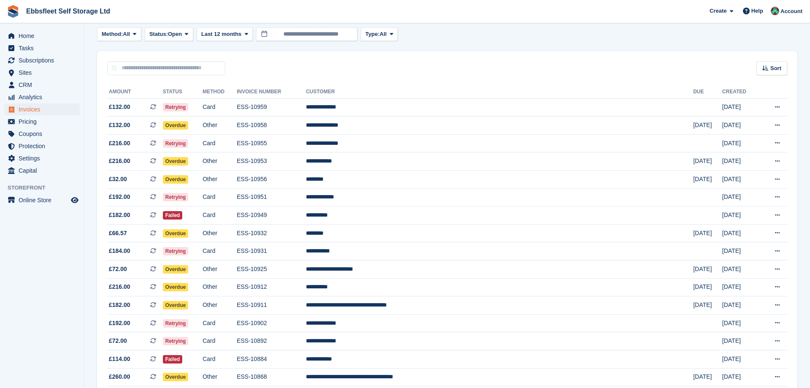 The image size is (810, 388). What do you see at coordinates (44, 109) in the screenshot?
I see `span: Invoices` at bounding box center [44, 109].